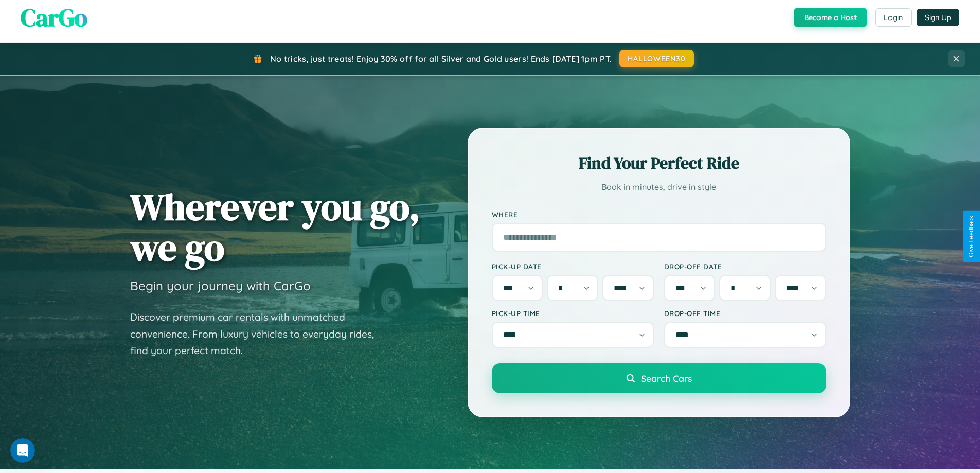 The height and width of the screenshot is (473, 980). What do you see at coordinates (745, 313) in the screenshot?
I see `label: Drop-off Time` at bounding box center [745, 313].